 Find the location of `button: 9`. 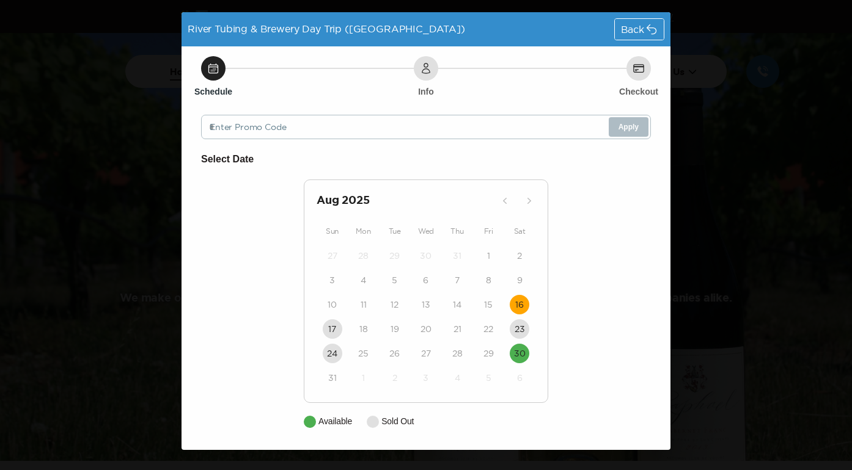

button: 9 is located at coordinates (519, 280).